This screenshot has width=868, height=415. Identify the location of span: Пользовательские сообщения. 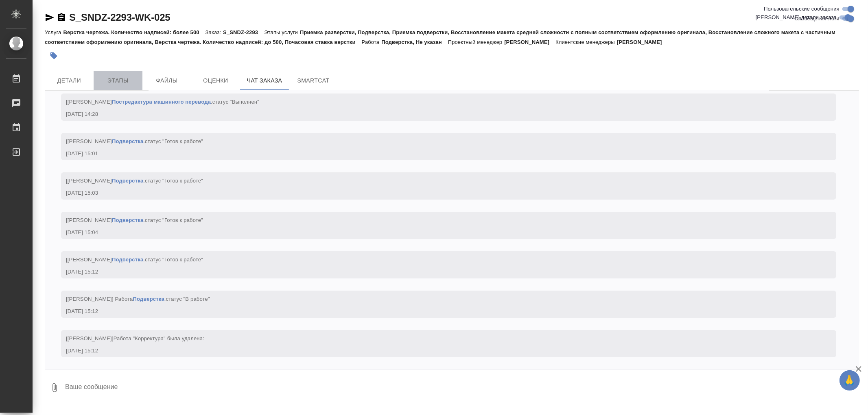
(802, 9).